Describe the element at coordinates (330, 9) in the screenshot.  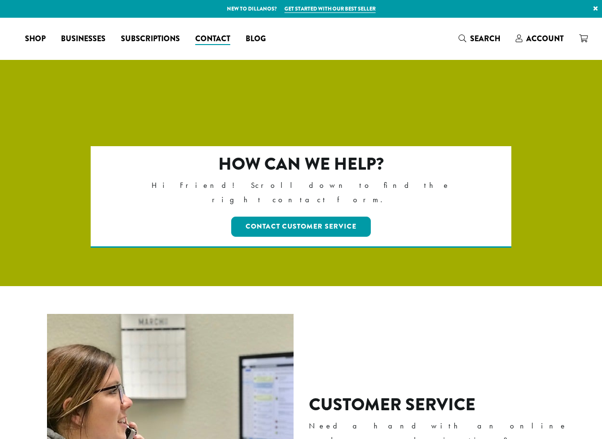
I see `a: Get started with our best seller` at that location.